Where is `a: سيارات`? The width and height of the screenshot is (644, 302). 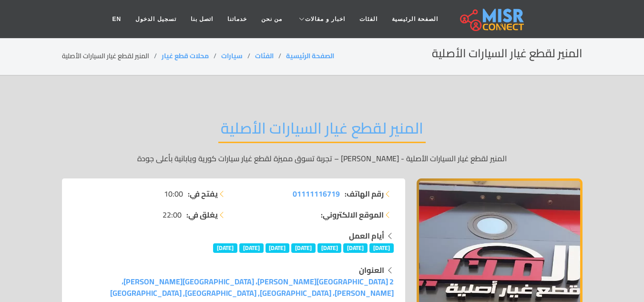
a: سيارات is located at coordinates (232, 56).